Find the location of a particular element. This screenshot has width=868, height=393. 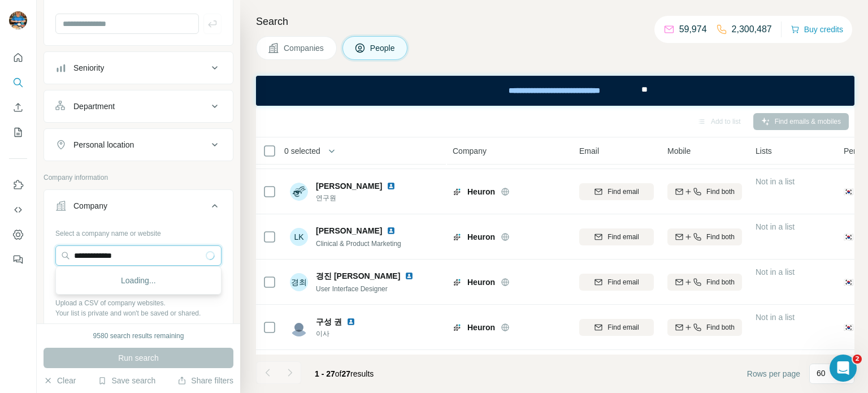

div: Company is located at coordinates (90, 206).